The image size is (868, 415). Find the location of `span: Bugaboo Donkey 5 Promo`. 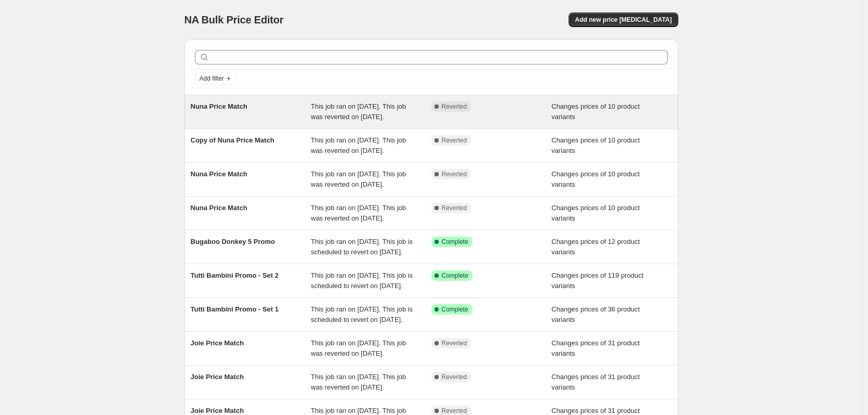

span: Bugaboo Donkey 5 Promo is located at coordinates (233, 241).